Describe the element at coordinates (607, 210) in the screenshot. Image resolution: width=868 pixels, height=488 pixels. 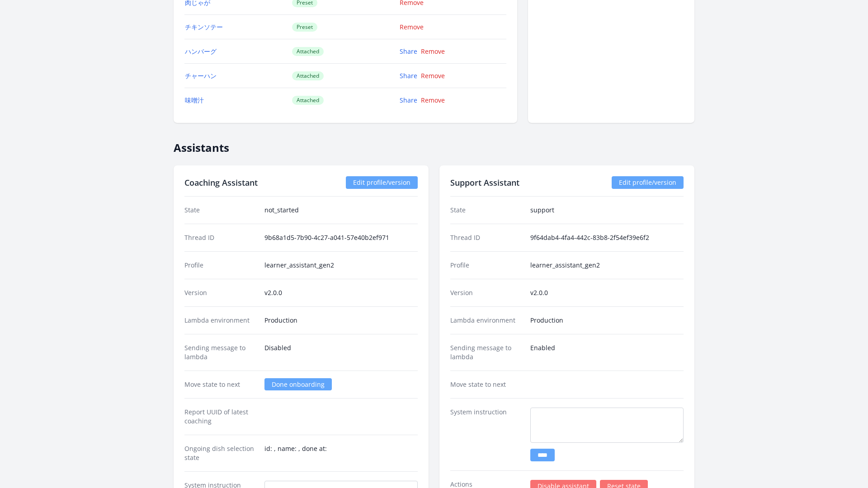
I see `dd: support` at that location.